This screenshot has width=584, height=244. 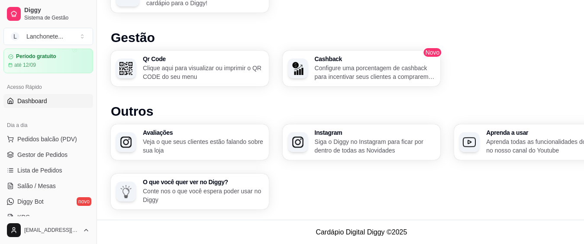 What do you see at coordinates (203, 195) in the screenshot?
I see `p: Conte nos o que você espera poder usar no Diggy` at bounding box center [203, 195].